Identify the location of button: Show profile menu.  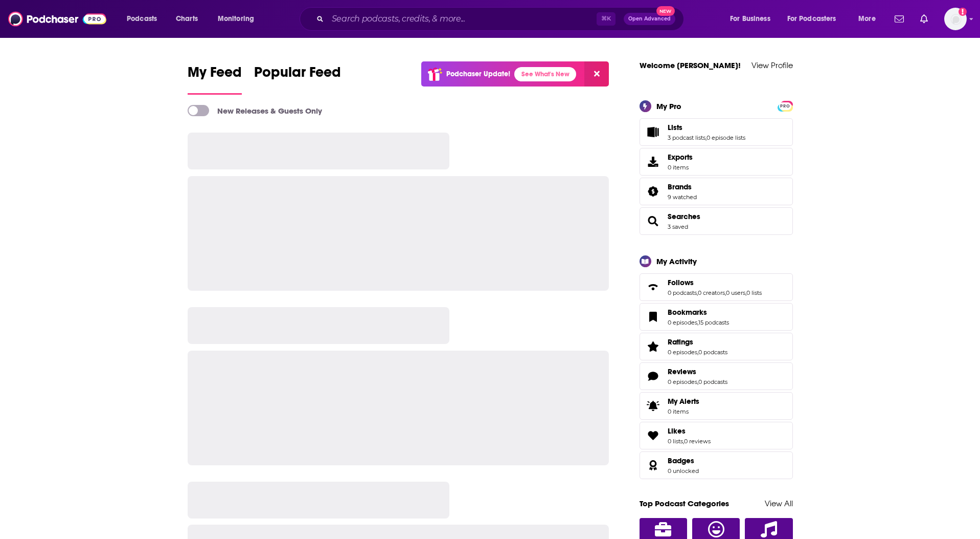
(955, 19).